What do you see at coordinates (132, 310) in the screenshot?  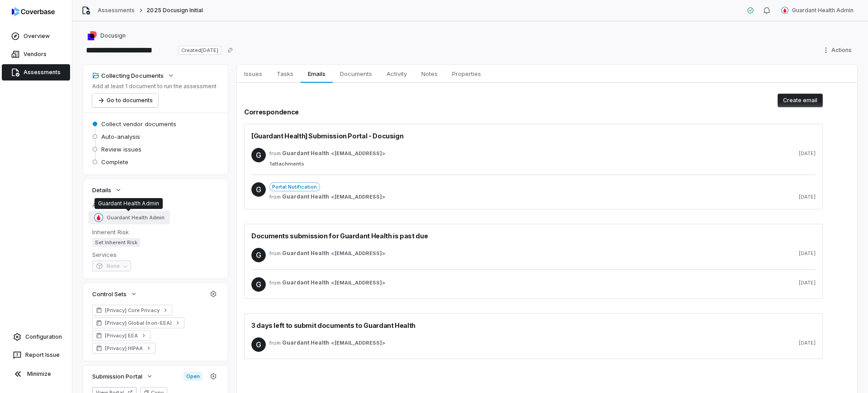 I see `a: [Privacy] Core Privacy` at bounding box center [132, 310].